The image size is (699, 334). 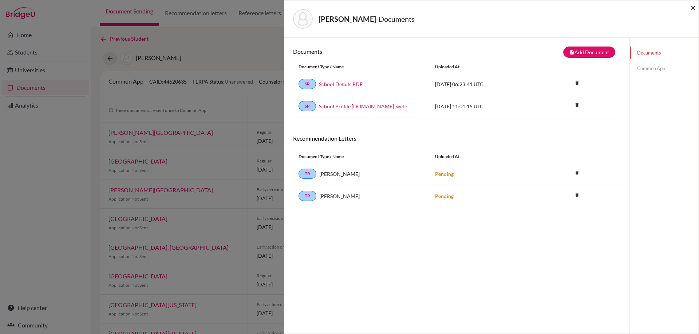 I want to click on a: SP, so click(x=307, y=106).